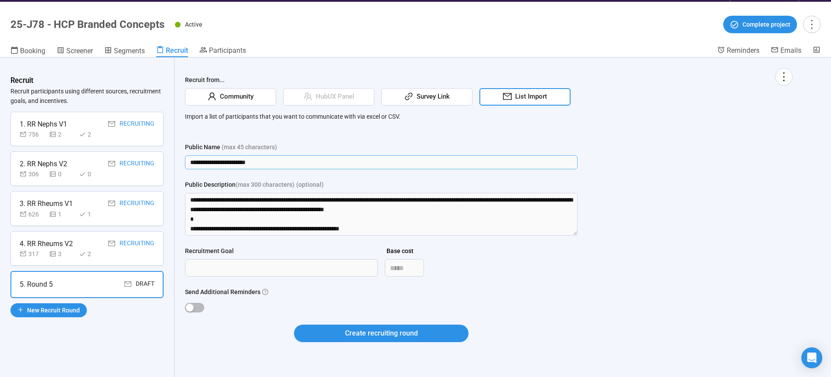  Describe the element at coordinates (124, 51) in the screenshot. I see `a: Segments` at that location.